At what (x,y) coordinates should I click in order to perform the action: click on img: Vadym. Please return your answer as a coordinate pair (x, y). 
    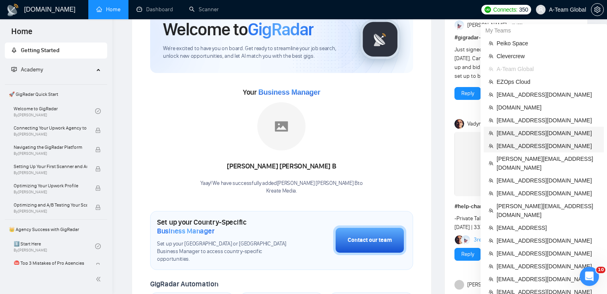
    Looking at the image, I should click on (459, 124).